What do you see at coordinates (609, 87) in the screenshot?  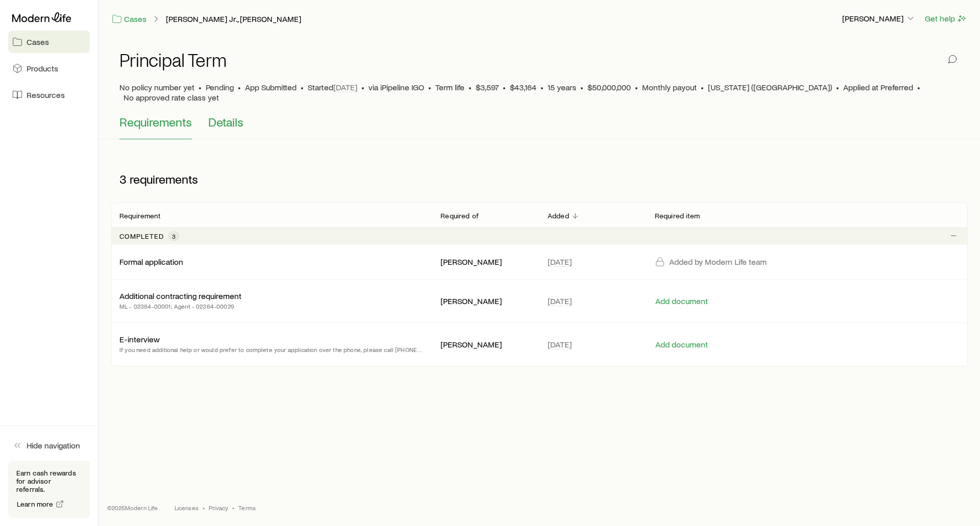 I see `span: $50,000,000` at bounding box center [609, 87].